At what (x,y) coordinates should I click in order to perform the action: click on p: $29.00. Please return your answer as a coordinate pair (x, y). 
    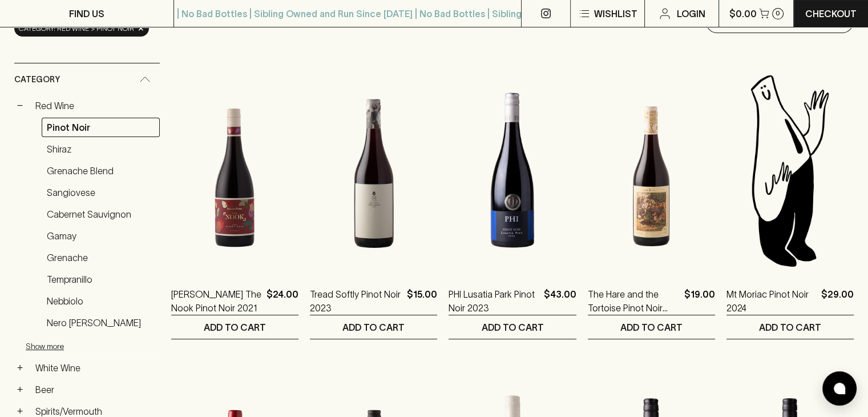
    Looking at the image, I should click on (837, 301).